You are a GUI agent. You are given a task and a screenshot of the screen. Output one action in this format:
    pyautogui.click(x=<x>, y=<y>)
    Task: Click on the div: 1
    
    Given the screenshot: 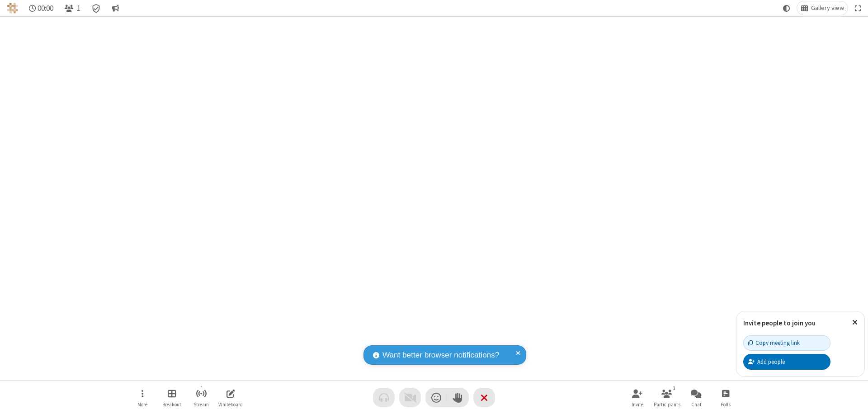 What is the action you would take?
    pyautogui.click(x=674, y=388)
    